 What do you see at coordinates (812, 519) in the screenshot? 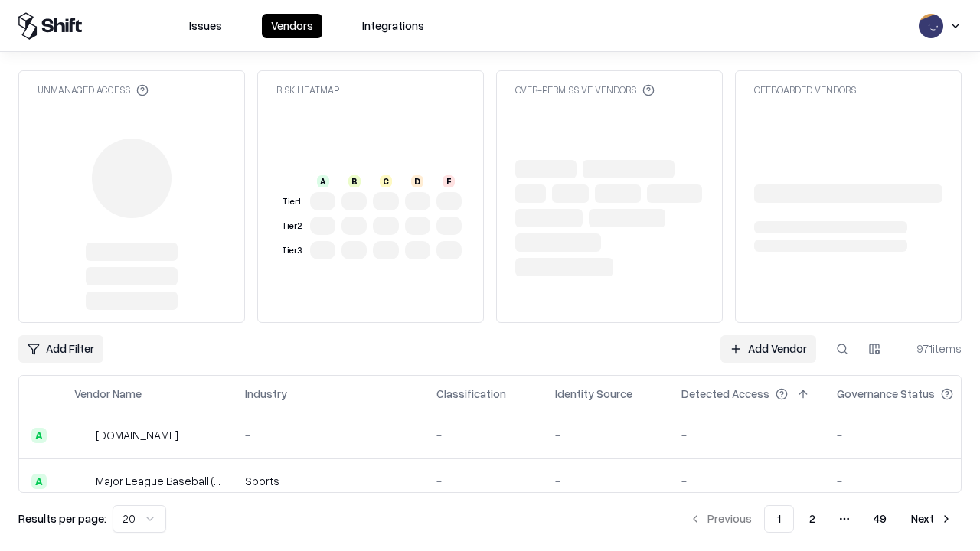
I see `button: 2` at bounding box center [812, 519].